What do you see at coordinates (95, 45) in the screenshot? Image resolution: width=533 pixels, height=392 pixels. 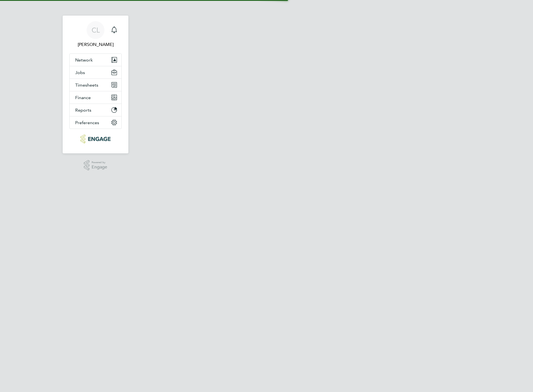 I see `span: Chloe Lyons` at bounding box center [95, 45].